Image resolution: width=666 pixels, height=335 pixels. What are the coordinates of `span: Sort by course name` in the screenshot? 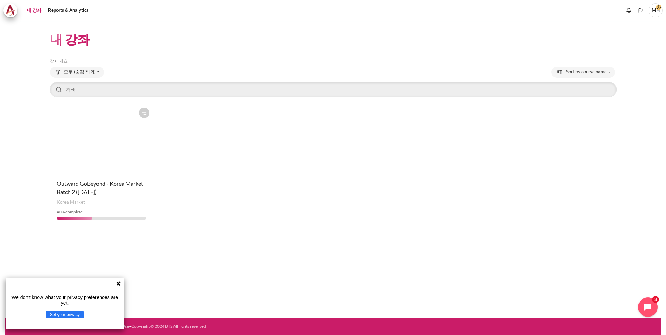 It's located at (587, 72).